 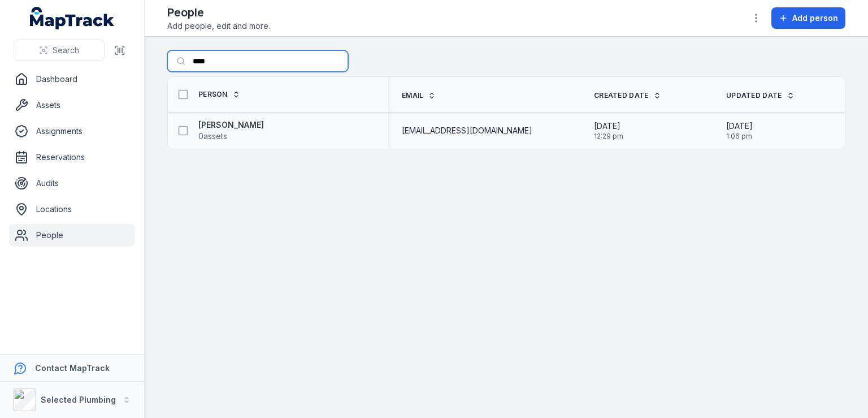 What do you see at coordinates (59, 50) in the screenshot?
I see `button: Search` at bounding box center [59, 50].